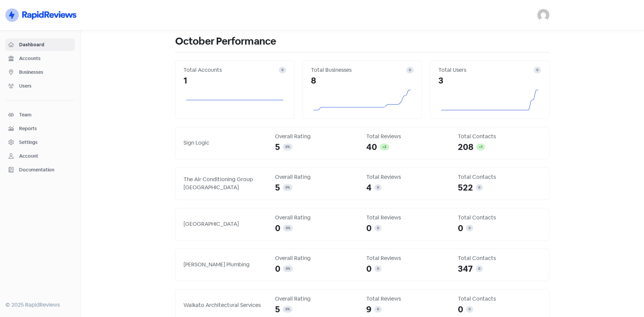  I want to click on div: Total Accounts, so click(231, 70).